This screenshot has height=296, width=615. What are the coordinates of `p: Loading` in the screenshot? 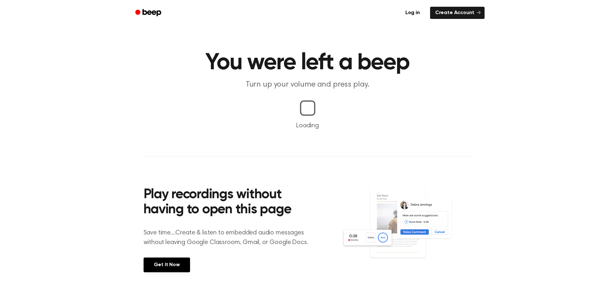 It's located at (307, 126).